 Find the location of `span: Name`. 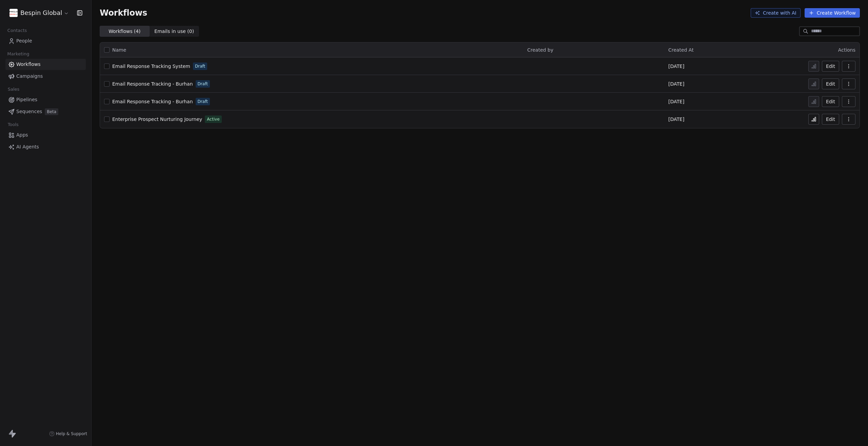

span: Name is located at coordinates (119, 50).